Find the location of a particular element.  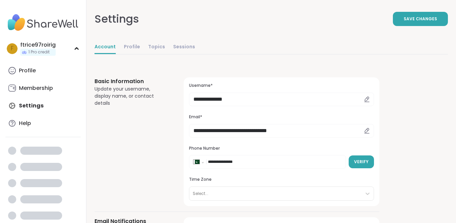

button: Verify is located at coordinates (361, 162).